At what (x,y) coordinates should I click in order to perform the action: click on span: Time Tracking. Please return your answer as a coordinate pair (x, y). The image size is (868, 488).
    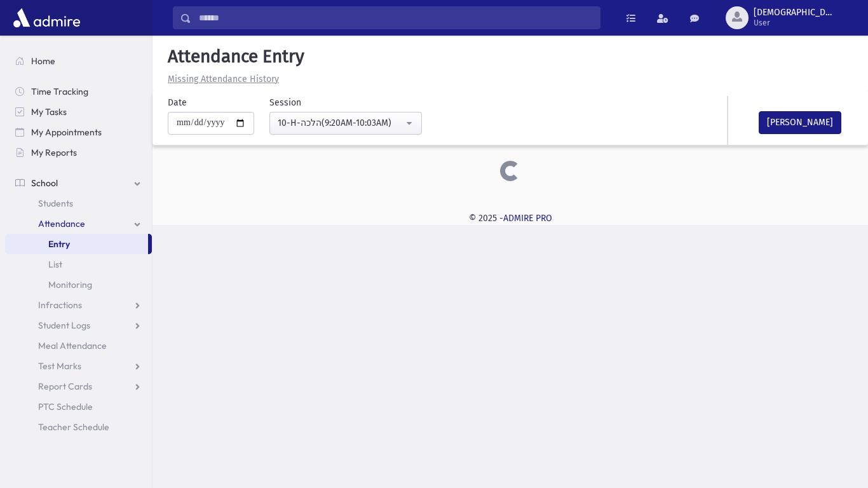
    Looking at the image, I should click on (59, 91).